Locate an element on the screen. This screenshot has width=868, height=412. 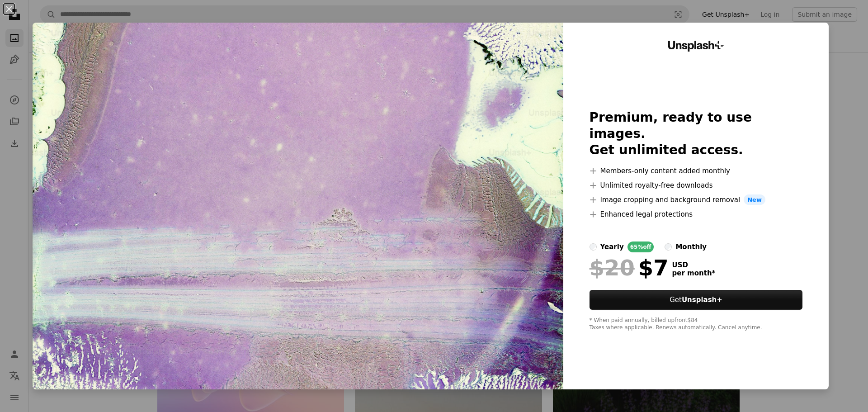
span: USD is located at coordinates (694, 265).